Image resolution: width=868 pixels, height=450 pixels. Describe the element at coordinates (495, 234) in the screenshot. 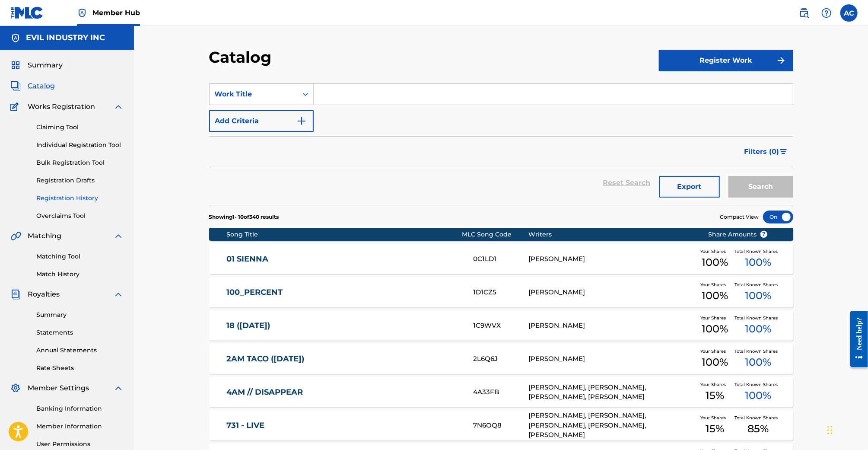

I see `div: MLC Song Code` at that location.